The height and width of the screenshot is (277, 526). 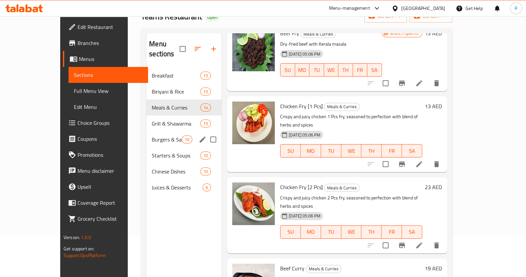 I want to click on span: Version:, so click(x=71, y=237).